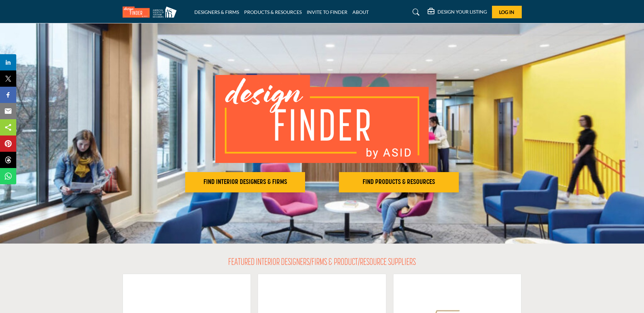 The width and height of the screenshot is (644, 313). What do you see at coordinates (327, 12) in the screenshot?
I see `a: INVITE TO FINDER` at bounding box center [327, 12].